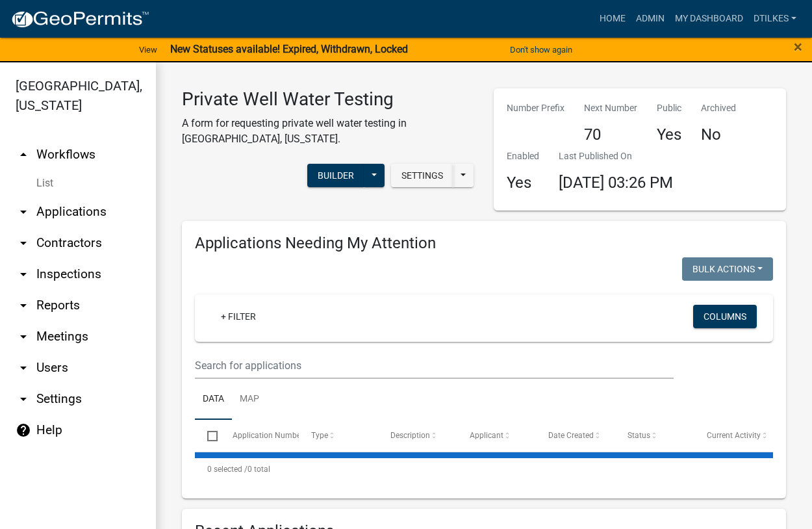 The image size is (812, 529). What do you see at coordinates (336, 176) in the screenshot?
I see `button: Builder` at bounding box center [336, 176].